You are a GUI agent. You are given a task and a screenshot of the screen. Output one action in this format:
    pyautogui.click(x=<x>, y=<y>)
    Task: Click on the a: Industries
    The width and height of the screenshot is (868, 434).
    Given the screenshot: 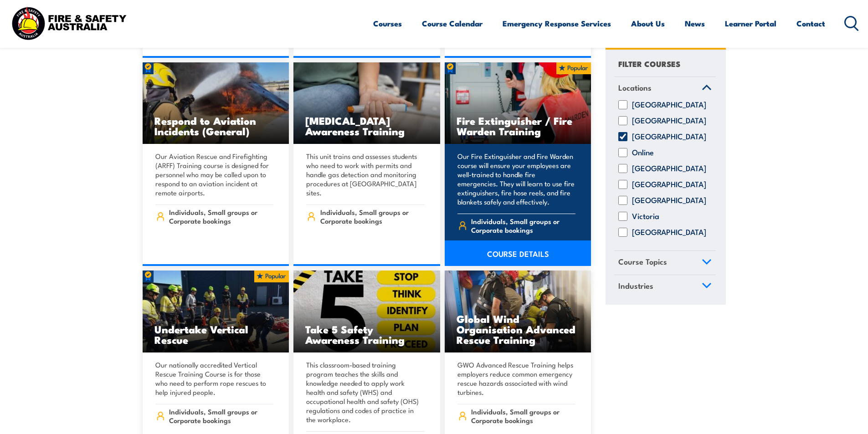 What is the action you would take?
    pyautogui.click(x=665, y=287)
    